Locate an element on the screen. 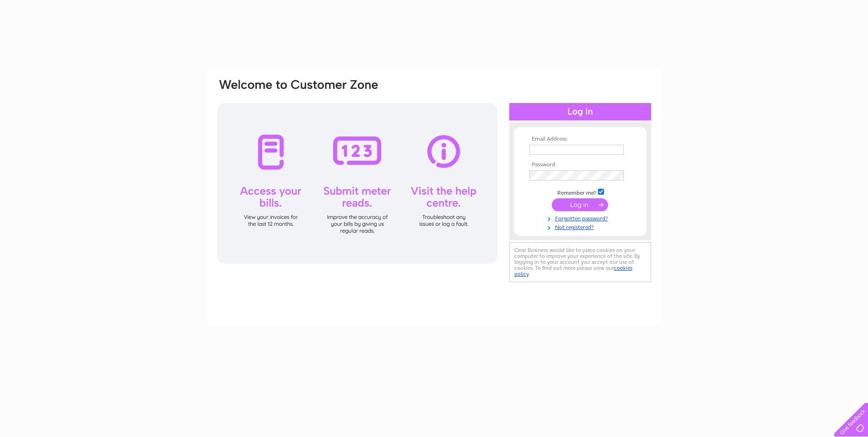 The image size is (868, 437). td: Remember me? is located at coordinates (580, 192).